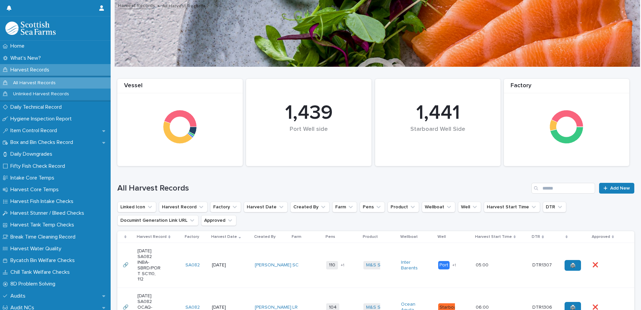 The height and width of the screenshot is (310, 641). I want to click on p: Harvest Fish Intake Checks, so click(43, 201).